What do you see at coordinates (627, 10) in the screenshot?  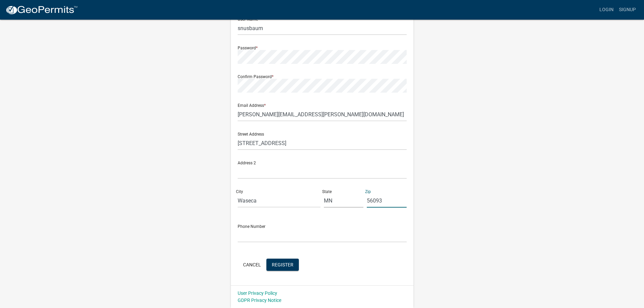 I see `a: Signup` at bounding box center [627, 10].